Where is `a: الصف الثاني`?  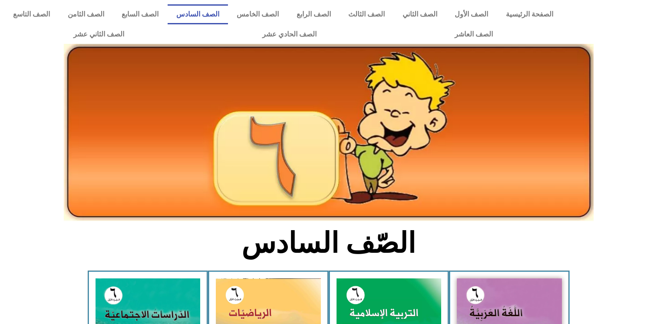 a: الصف الثاني is located at coordinates (420, 14).